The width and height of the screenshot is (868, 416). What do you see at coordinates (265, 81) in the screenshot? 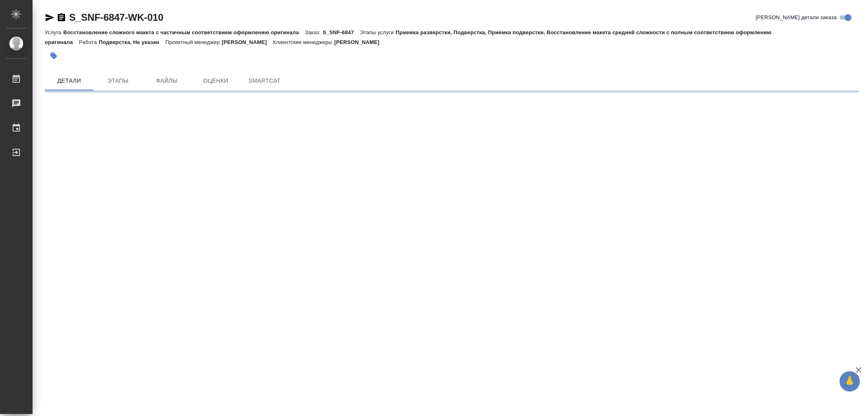
I see `span: SmartCat` at bounding box center [265, 81].